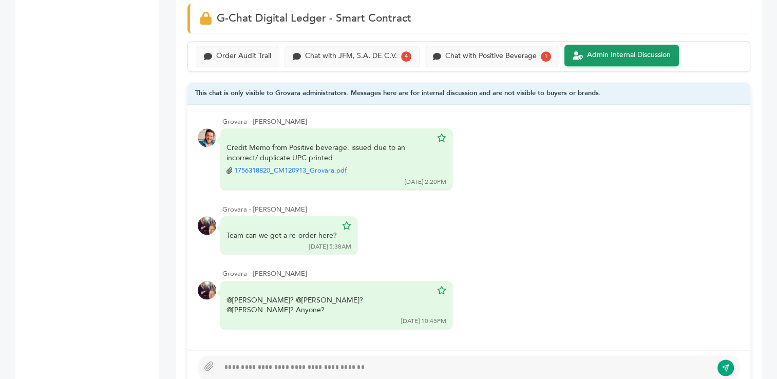  What do you see at coordinates (243, 56) in the screenshot?
I see `div: Order Audit Trail` at bounding box center [243, 56].